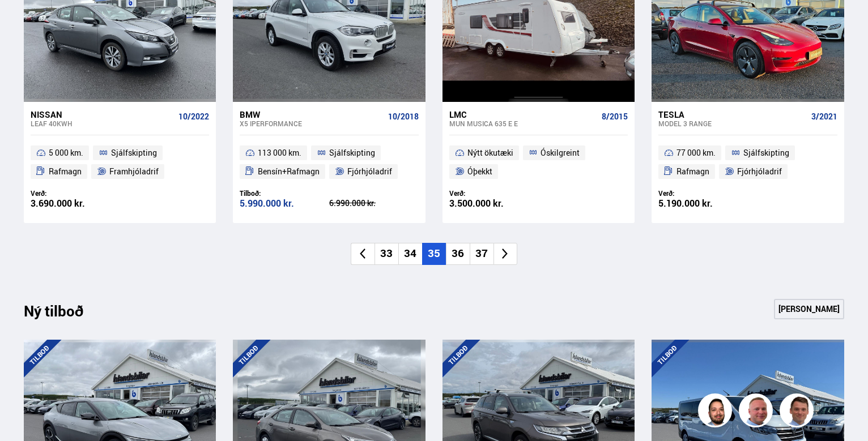 Image resolution: width=868 pixels, height=441 pixels. I want to click on li: 35, so click(434, 254).